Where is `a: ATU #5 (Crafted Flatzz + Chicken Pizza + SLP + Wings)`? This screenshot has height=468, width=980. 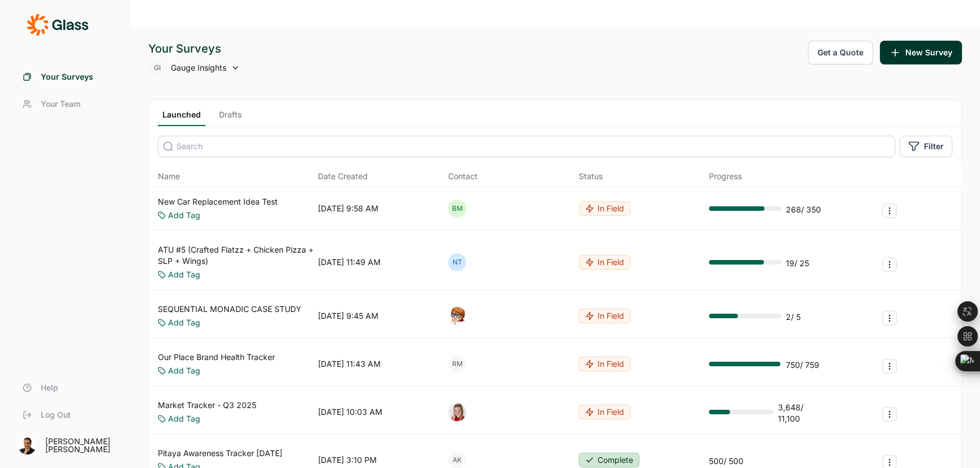
a: ATU #5 (Crafted Flatzz + Chicken Pizza + SLP + Wings) is located at coordinates (236, 255).